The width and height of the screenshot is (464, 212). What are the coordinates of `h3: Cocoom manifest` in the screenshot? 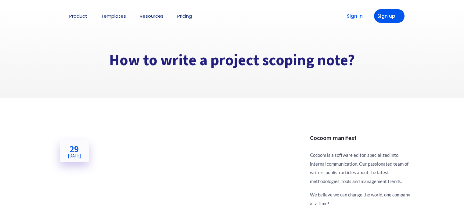 It's located at (360, 138).